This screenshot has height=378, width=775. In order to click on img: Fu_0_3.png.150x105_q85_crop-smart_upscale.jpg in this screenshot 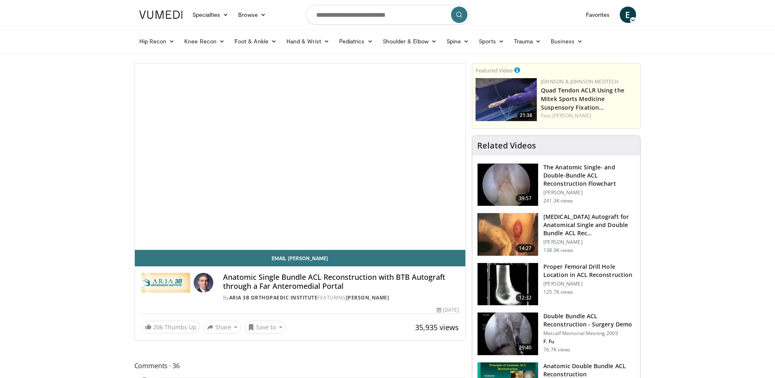, I will do `click(508, 185)`.